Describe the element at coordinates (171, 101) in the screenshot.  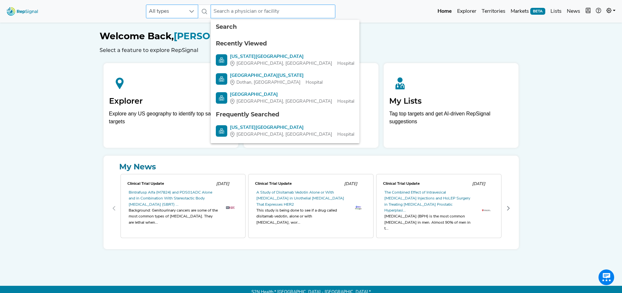
I see `h2: Explorer` at that location.